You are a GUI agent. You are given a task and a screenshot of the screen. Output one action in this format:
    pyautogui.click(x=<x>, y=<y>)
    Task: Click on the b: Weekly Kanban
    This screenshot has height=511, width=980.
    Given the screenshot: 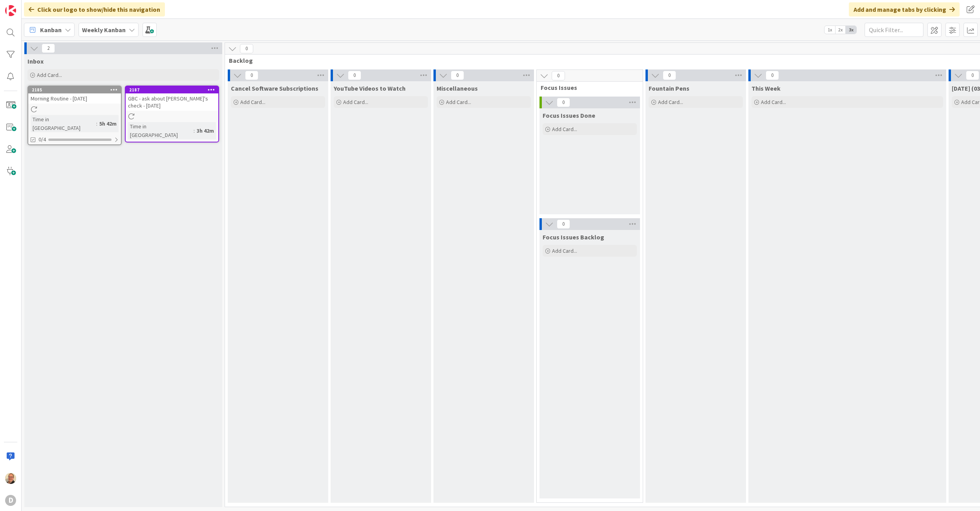 What is the action you would take?
    pyautogui.click(x=104, y=30)
    